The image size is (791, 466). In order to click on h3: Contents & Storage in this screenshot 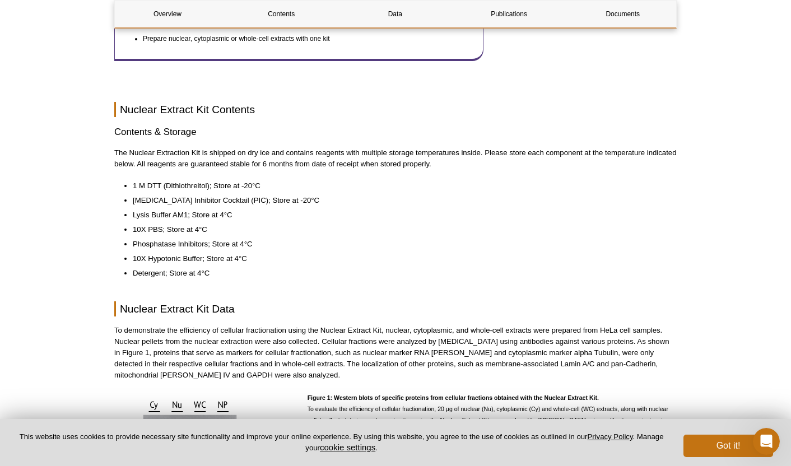, I will do `click(395, 132)`.